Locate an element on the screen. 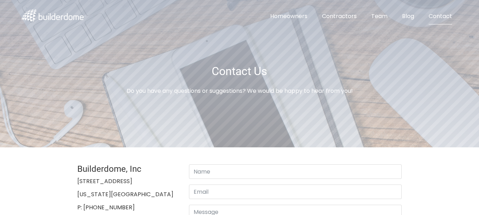  a: Homeowners is located at coordinates (289, 16).